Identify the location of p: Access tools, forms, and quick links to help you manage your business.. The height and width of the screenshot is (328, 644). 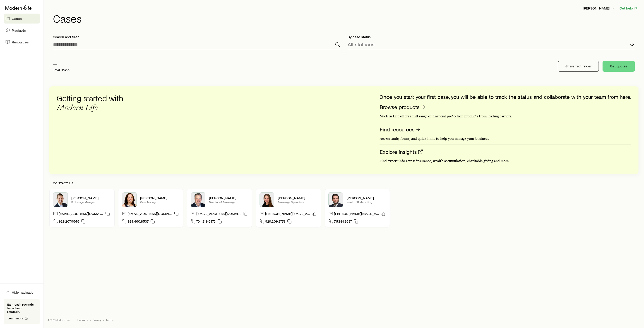
(506, 139).